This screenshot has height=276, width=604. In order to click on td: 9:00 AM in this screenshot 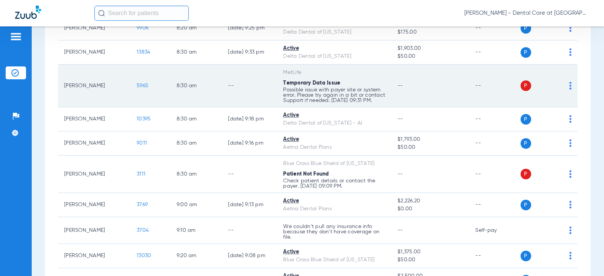, I will do `click(196, 205)`.